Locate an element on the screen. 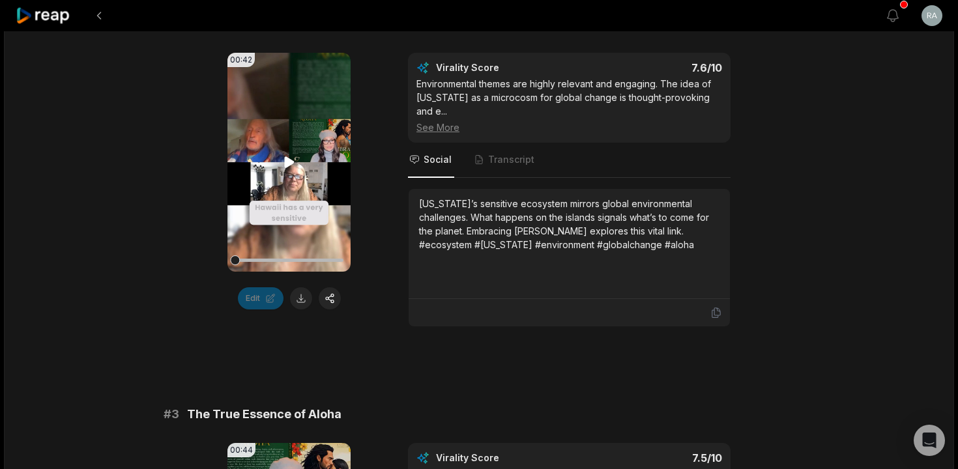 The width and height of the screenshot is (958, 469). button: Edit is located at coordinates (261, 298).